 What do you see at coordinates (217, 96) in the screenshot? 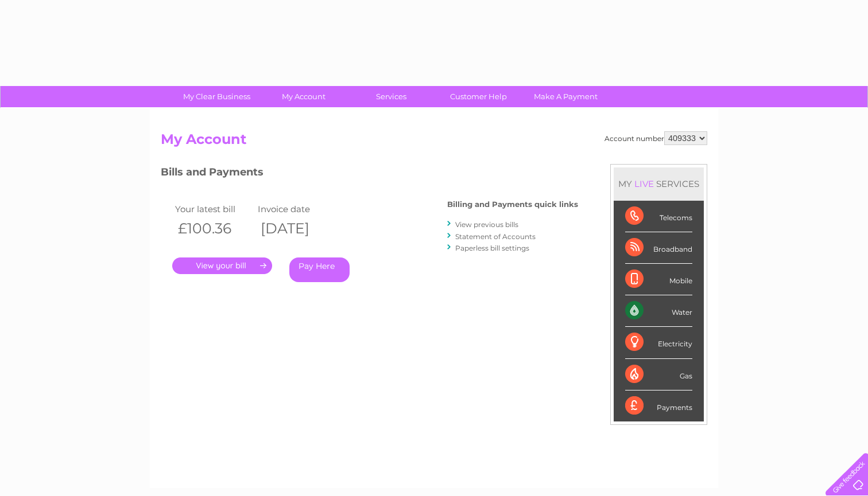
I see `a: My Clear Business` at bounding box center [217, 96].